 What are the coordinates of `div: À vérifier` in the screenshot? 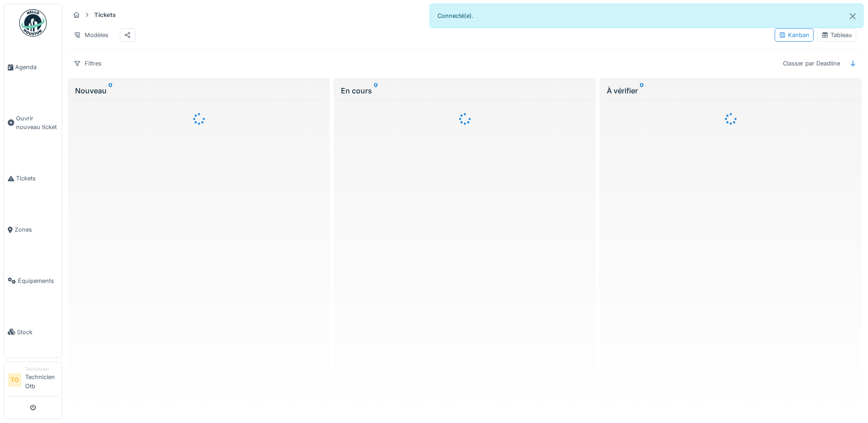 It's located at (731, 91).